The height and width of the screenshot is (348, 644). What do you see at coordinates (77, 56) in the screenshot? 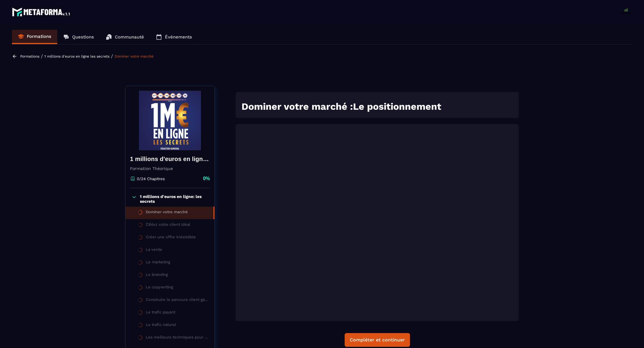
I see `a: 1 millions d'euros en ligne les secrets` at bounding box center [77, 56].